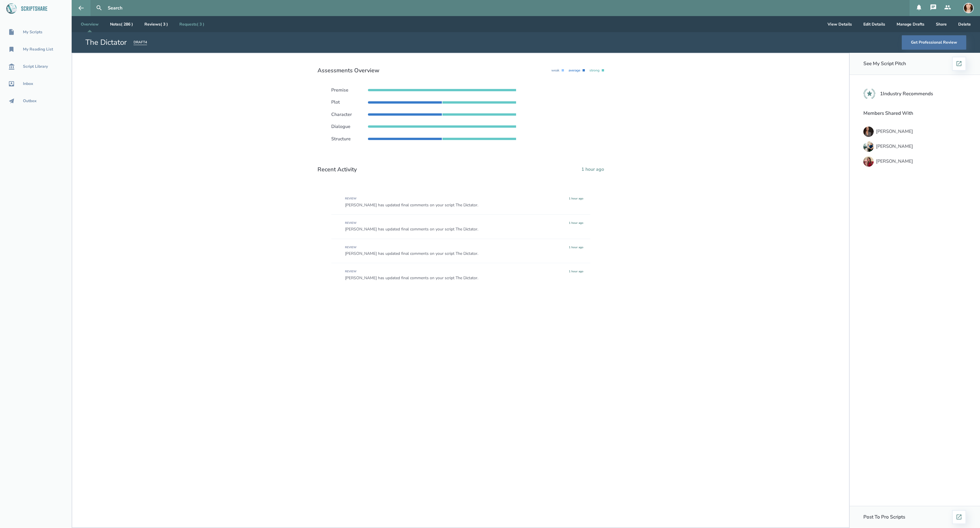 Image resolution: width=980 pixels, height=528 pixels. Describe the element at coordinates (29, 101) in the screenshot. I see `div: Outbox` at that location.